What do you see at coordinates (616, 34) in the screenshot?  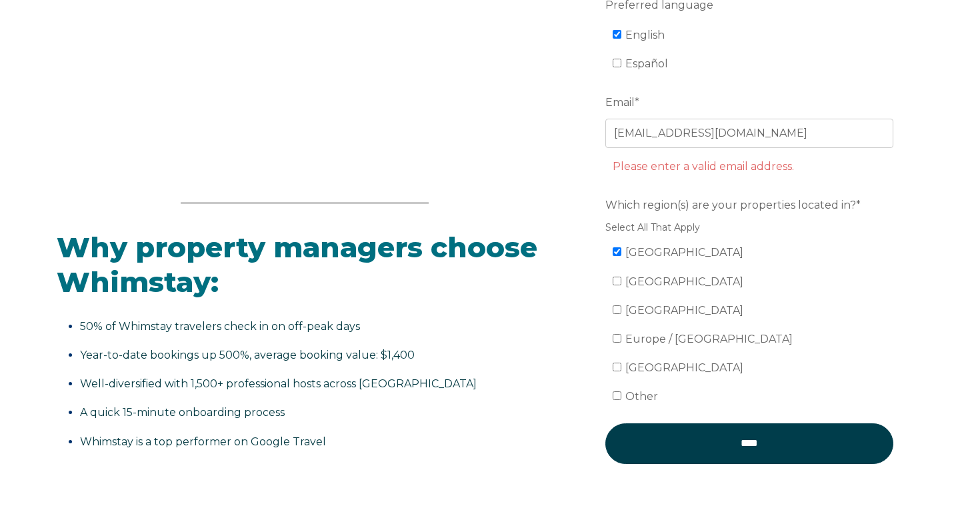 I see `input: English` at bounding box center [616, 34].